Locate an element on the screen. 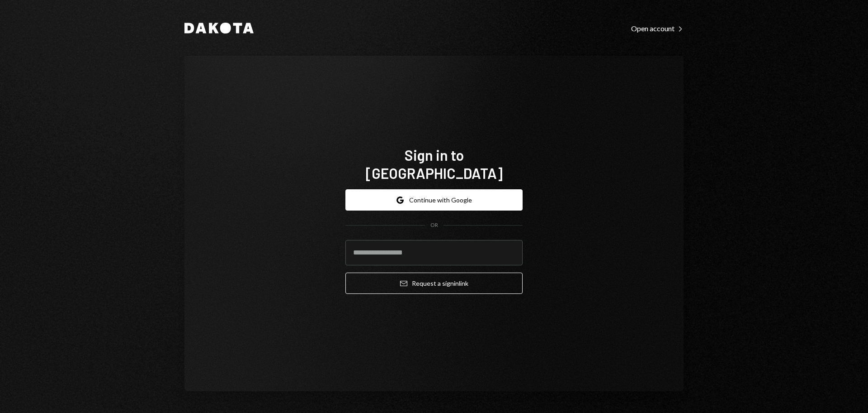  div: OR is located at coordinates (434, 225).